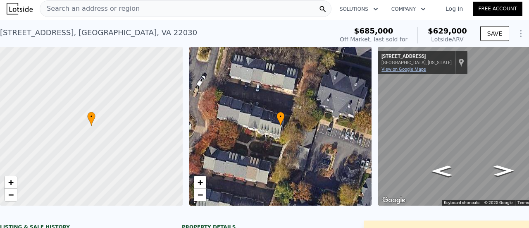 The image size is (529, 228). What do you see at coordinates (404, 69) in the screenshot?
I see `a: View on Google Maps` at bounding box center [404, 69].